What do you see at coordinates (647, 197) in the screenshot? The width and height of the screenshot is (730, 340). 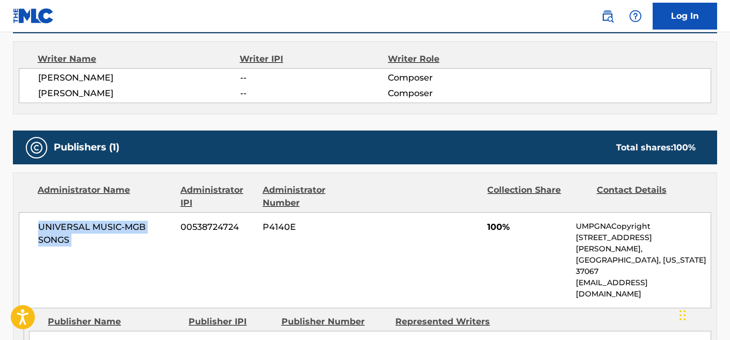 I see `div: Contact Details` at bounding box center [647, 197].